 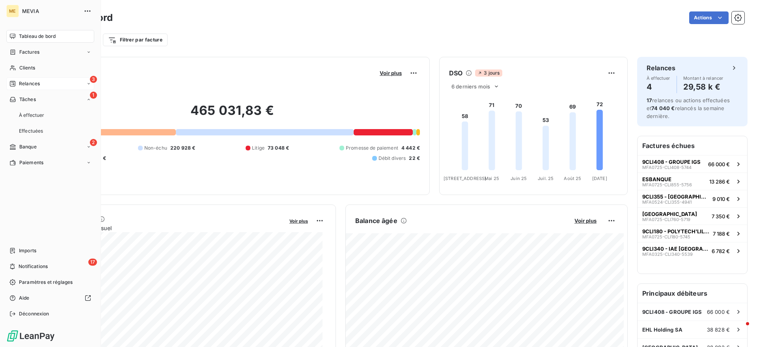 What do you see at coordinates (704, 87) in the screenshot?
I see `h4: 29,58 k €` at bounding box center [704, 87].